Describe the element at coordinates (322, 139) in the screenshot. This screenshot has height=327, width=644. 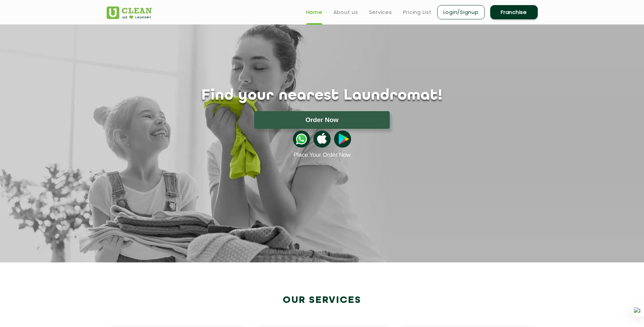
I see `img: apple-icon.png` at that location.